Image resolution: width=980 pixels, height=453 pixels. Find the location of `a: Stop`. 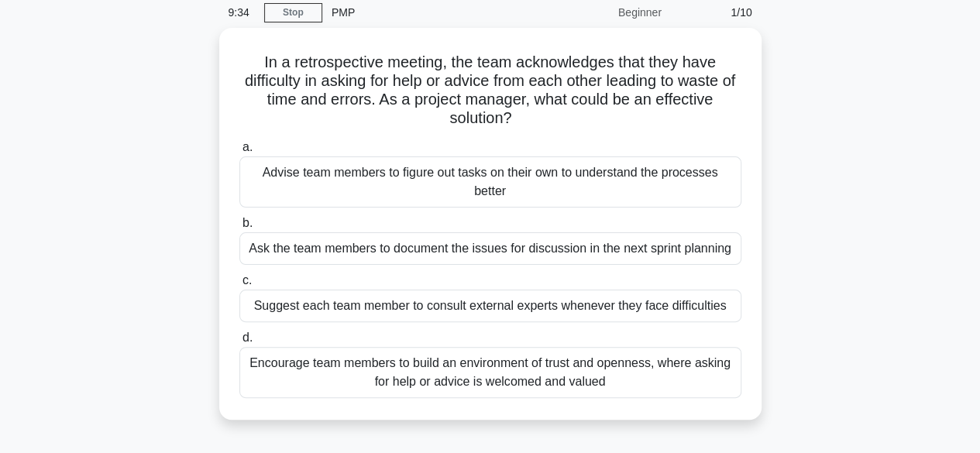

a: Stop is located at coordinates (293, 12).